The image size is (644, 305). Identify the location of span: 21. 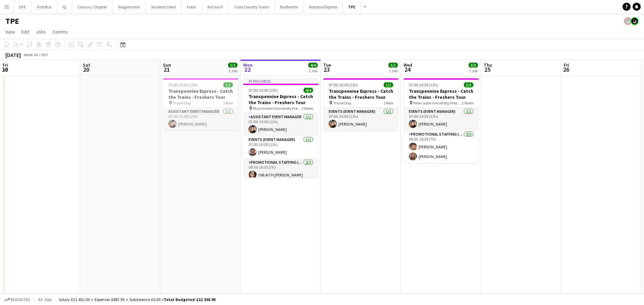
(167, 69).